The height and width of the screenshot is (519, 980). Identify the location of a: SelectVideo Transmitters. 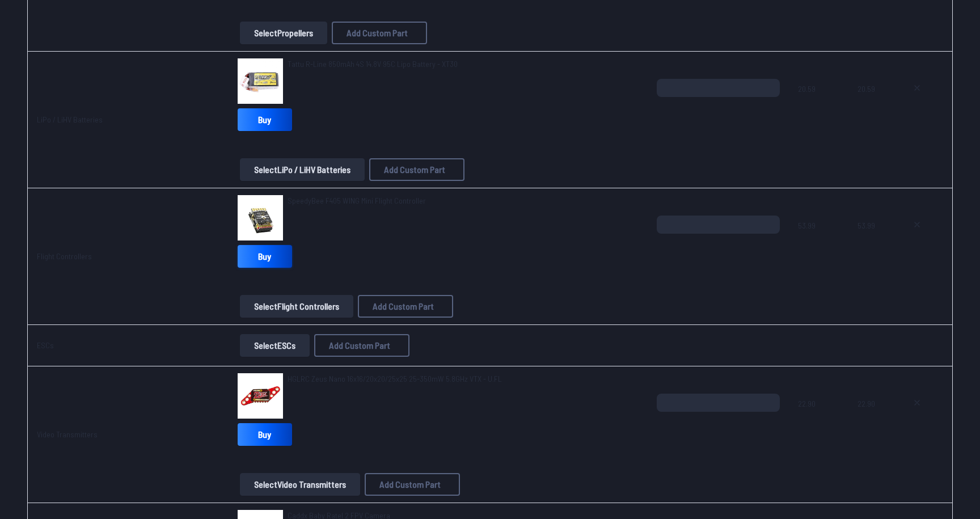
(300, 484).